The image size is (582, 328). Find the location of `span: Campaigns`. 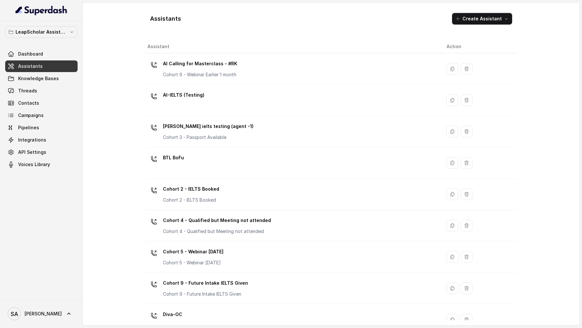

span: Campaigns is located at coordinates (31, 115).